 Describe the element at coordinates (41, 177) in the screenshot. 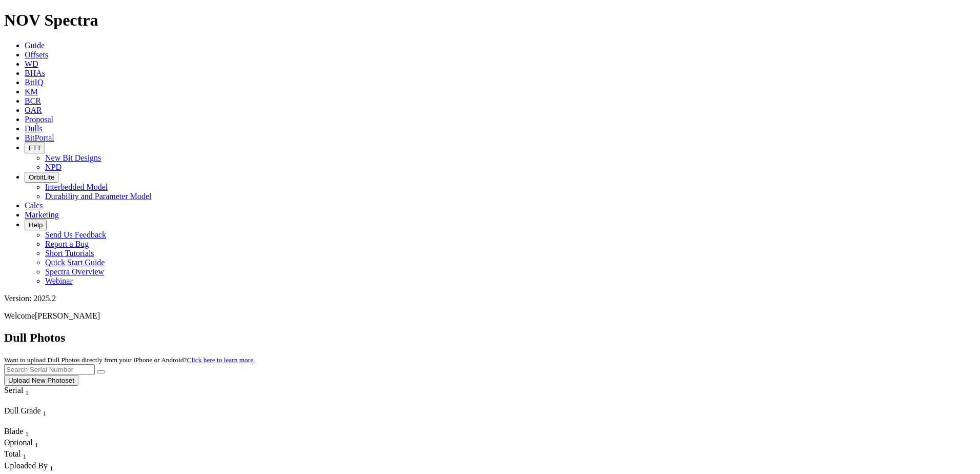

I see `span: OrbitLite` at that location.